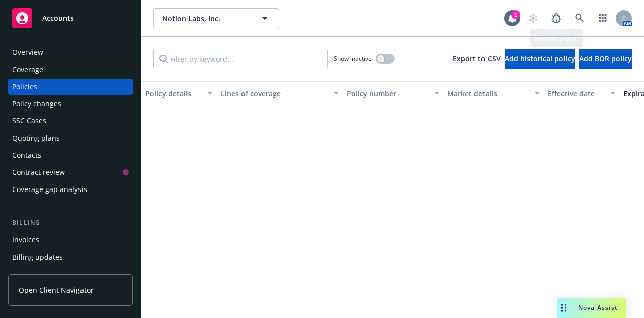 The height and width of the screenshot is (318, 644). What do you see at coordinates (494, 93) in the screenshot?
I see `button: Market details` at bounding box center [494, 93].